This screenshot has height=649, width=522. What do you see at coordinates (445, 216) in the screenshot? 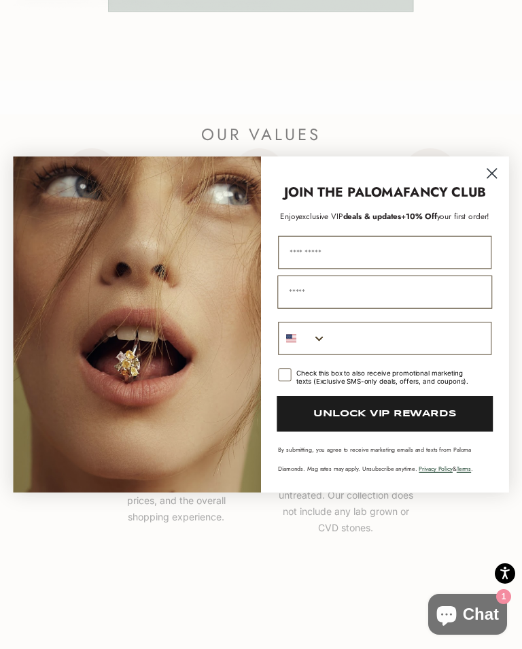
I see `span: + your first order!` at bounding box center [445, 216].